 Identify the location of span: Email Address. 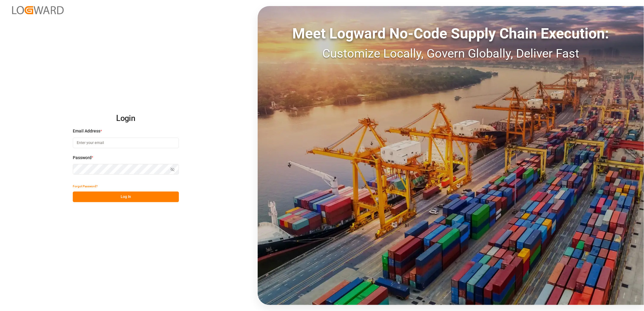
(86, 131).